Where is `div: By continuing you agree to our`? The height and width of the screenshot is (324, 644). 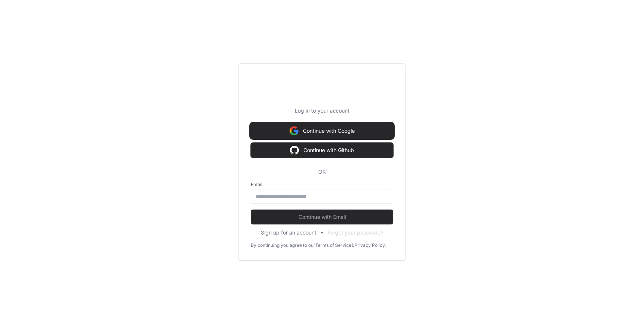 div: By continuing you agree to our is located at coordinates (283, 246).